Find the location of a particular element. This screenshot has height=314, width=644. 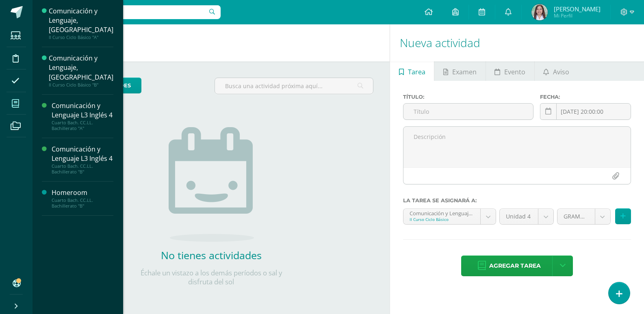

div: Cuarto Bach. CC.LL. Bachillerato "A" is located at coordinates (82, 126).